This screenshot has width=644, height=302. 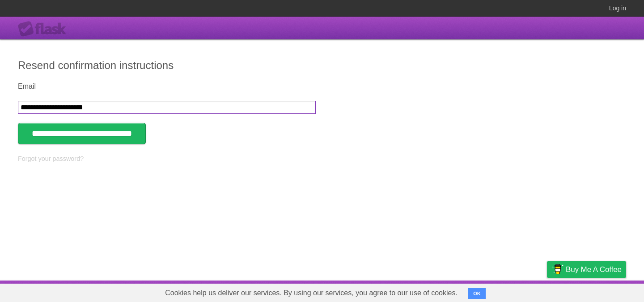 I want to click on a: Privacy, so click(x=547, y=291).